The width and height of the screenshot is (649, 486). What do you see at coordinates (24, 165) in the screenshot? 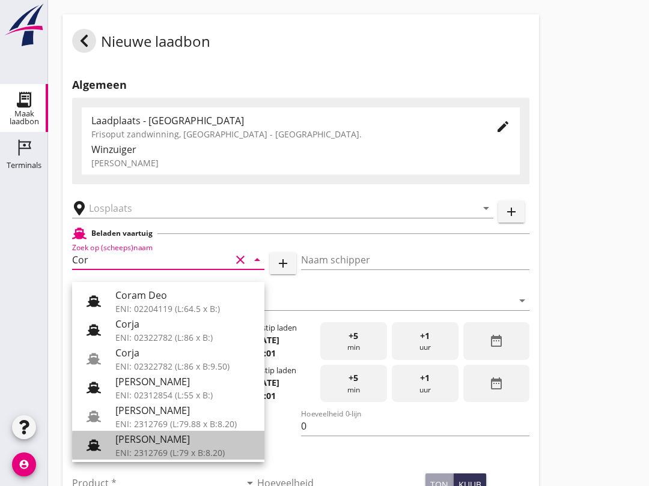
I see `div: Terminals` at bounding box center [24, 165].